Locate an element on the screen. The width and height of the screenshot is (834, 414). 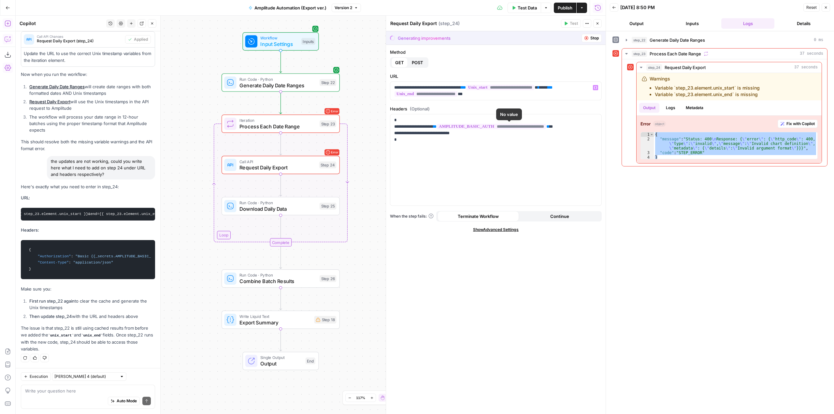
button: 0 ms is located at coordinates (724, 40).